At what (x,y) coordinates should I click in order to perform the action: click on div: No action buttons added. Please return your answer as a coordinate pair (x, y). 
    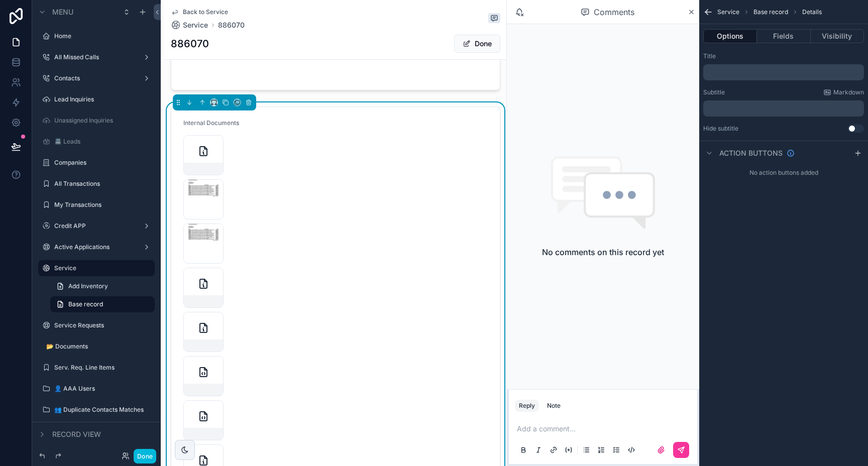
    Looking at the image, I should click on (783, 173).